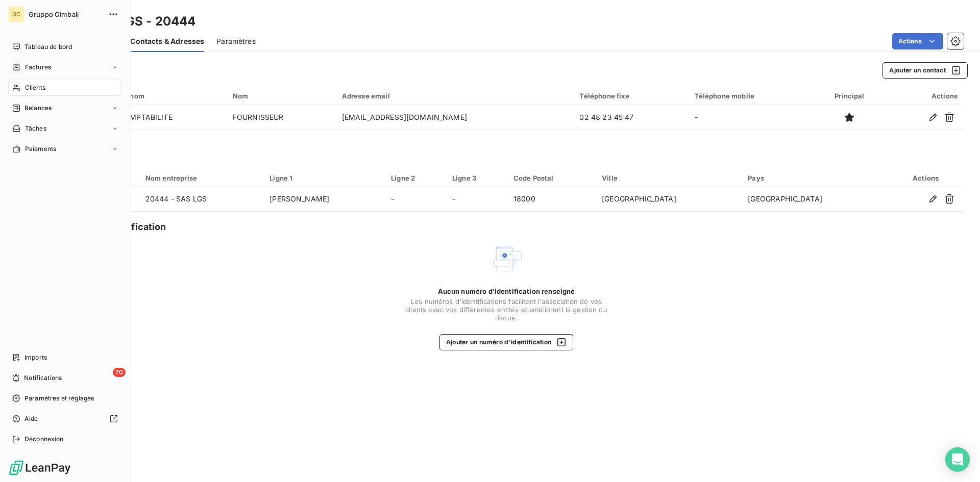 The height and width of the screenshot is (482, 980). I want to click on a: Aide, so click(65, 419).